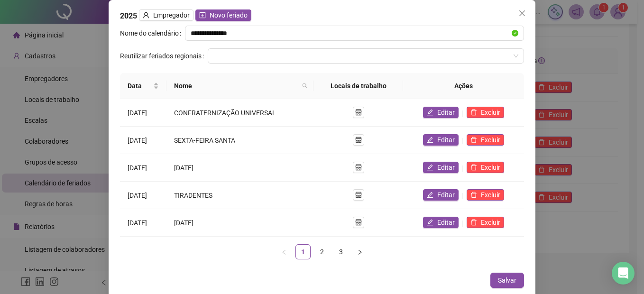 The image size is (644, 294). I want to click on span: Nome, so click(236, 86).